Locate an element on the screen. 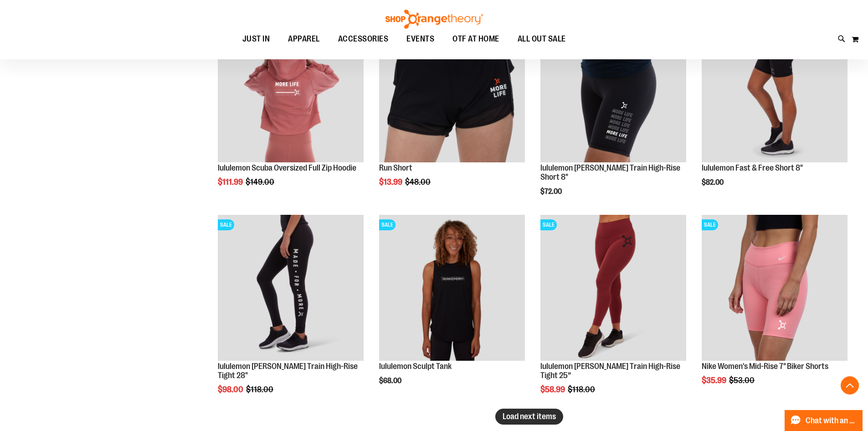 The width and height of the screenshot is (868, 431). img: Product image for Run Shorts is located at coordinates (452, 90).